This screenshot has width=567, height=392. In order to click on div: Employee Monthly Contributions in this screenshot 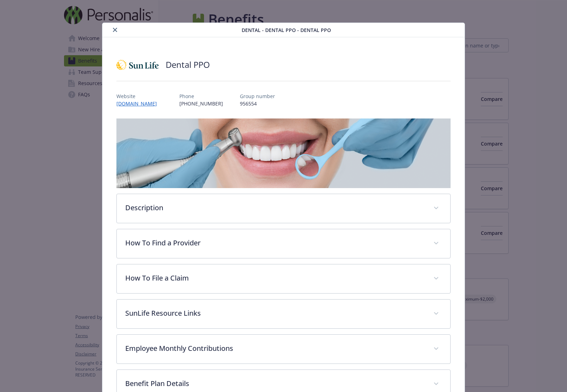, I will do `click(283, 349)`.